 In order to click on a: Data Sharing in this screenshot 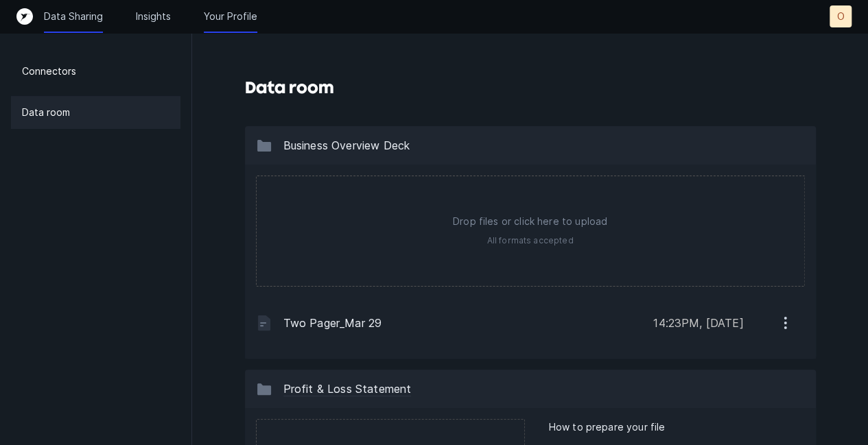, I will do `click(73, 17)`.